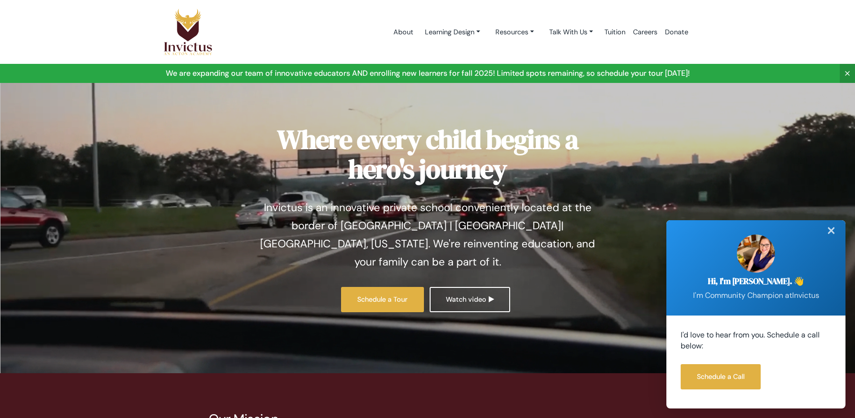 The image size is (855, 418). What do you see at coordinates (615, 32) in the screenshot?
I see `a: Tuition` at bounding box center [615, 32].